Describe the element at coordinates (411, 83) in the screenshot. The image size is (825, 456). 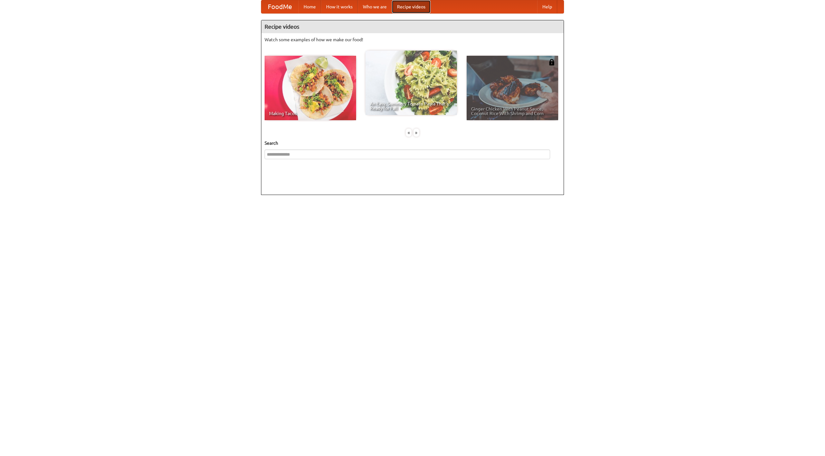
I see `a: An Easy, Summery Tomato Pasta That's Ready for Fall` at that location.